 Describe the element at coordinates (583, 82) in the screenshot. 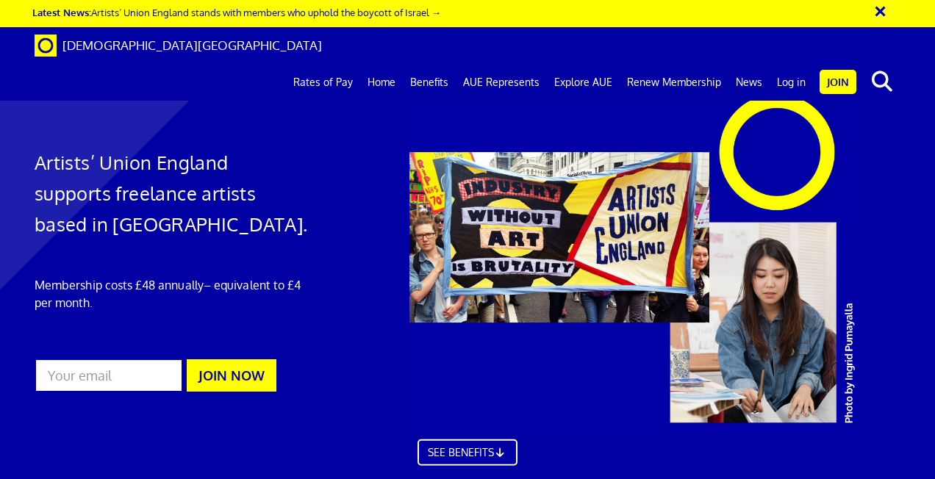

I see `a: Explore AUE` at that location.